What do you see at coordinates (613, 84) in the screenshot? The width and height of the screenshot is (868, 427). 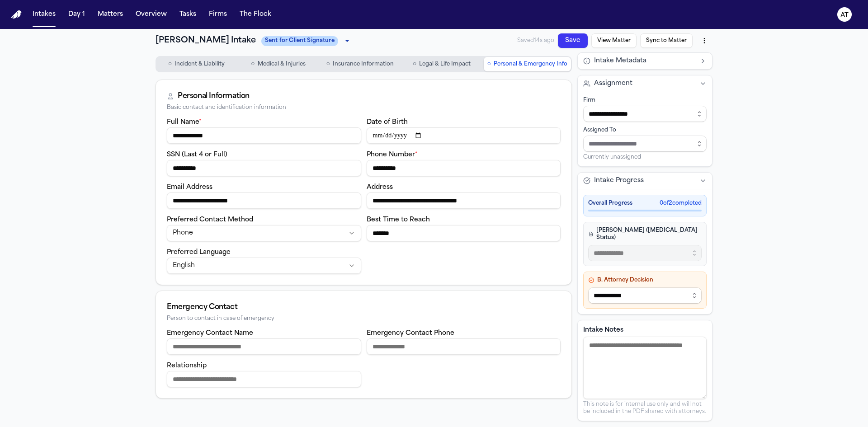 I see `span: Assignment` at bounding box center [613, 84].